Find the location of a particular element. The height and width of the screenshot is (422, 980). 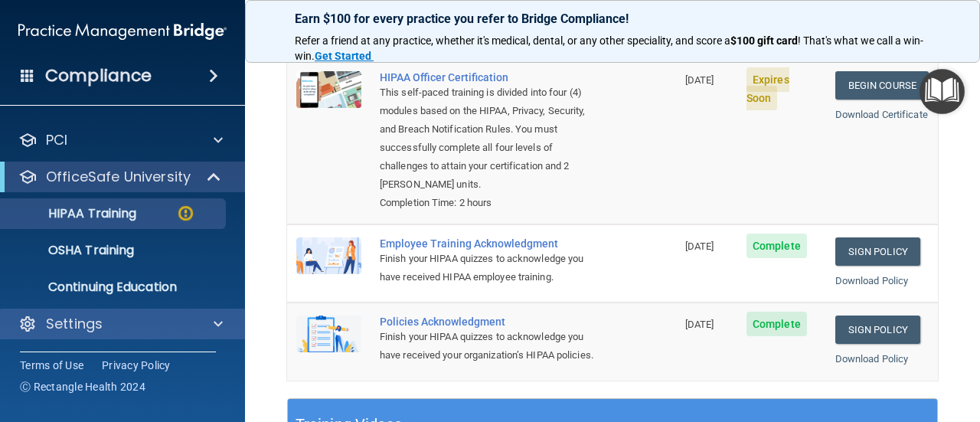

p: OfficeSafe University is located at coordinates (118, 177).